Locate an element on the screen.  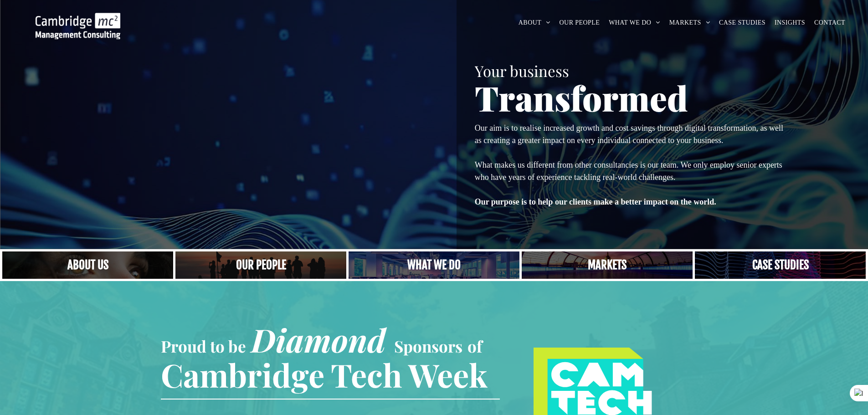
span: of is located at coordinates (475, 346).